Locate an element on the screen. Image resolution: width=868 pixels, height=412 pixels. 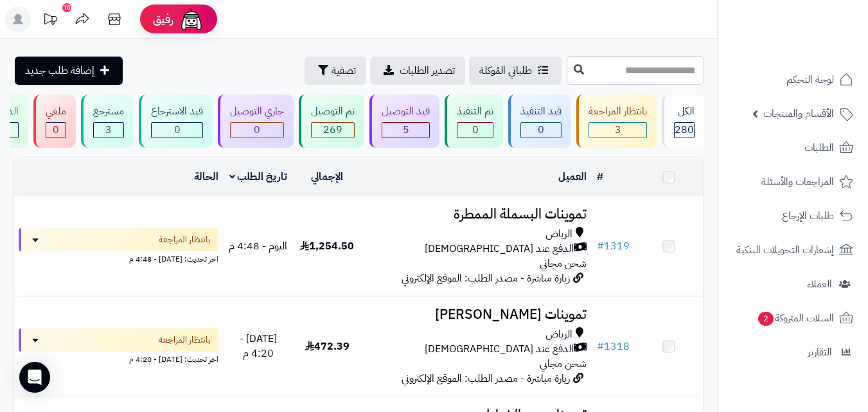
span: لوحة التحكم is located at coordinates (810, 79).